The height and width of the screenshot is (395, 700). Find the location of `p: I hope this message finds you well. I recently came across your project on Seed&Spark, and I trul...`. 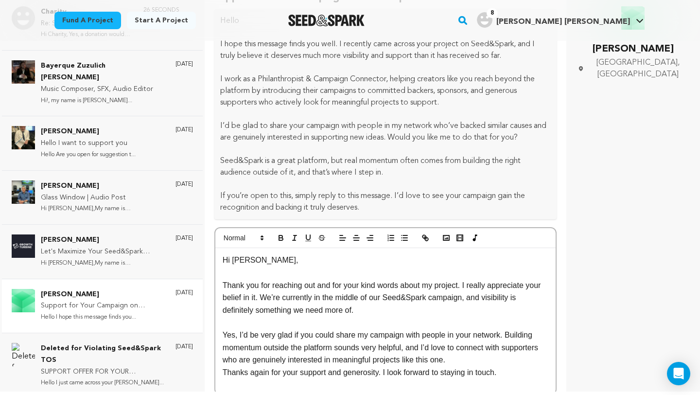

p: I hope this message finds you well. I recently came across your project on Seed&Spark, and I trul... is located at coordinates (385, 50).